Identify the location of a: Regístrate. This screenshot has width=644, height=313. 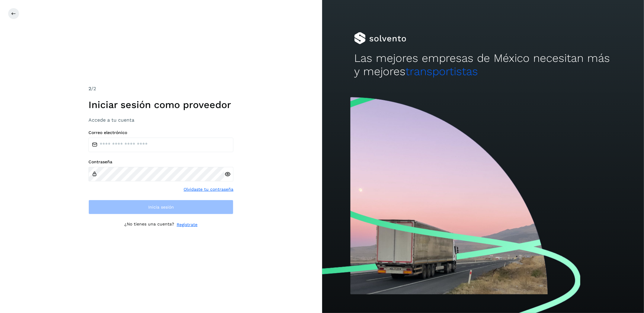
(187, 225).